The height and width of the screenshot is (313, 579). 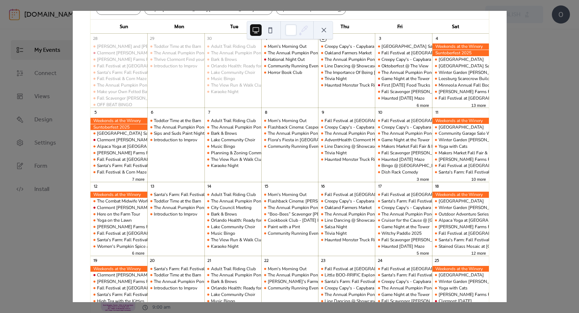 I want to click on div: Sips and Suds Paint Night October, so click(x=175, y=133).